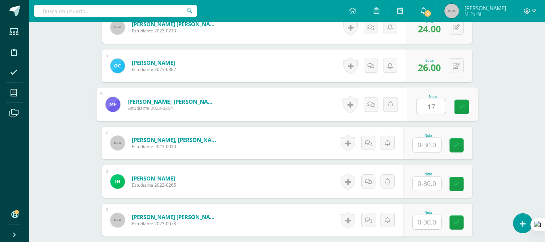 The image size is (545, 242). What do you see at coordinates (172, 108) in the screenshot?
I see `span: Estudiante 2023-0254` at bounding box center [172, 108].